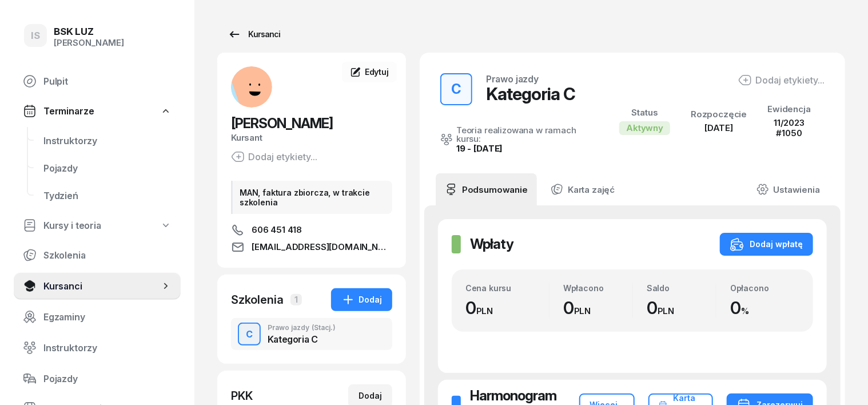  What do you see at coordinates (296, 300) in the screenshot?
I see `span: 1` at bounding box center [296, 300].